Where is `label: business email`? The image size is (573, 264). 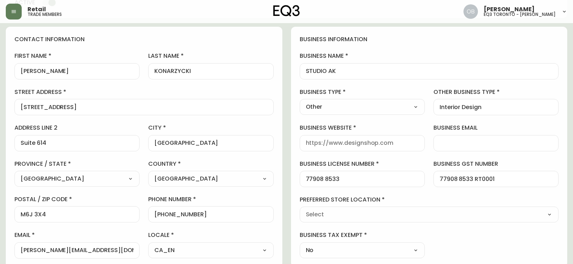
label: business email is located at coordinates (496, 128).